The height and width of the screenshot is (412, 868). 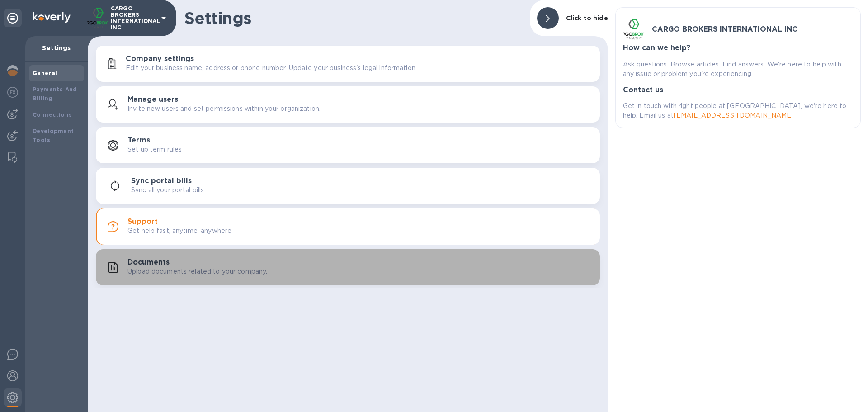 What do you see at coordinates (57, 48) in the screenshot?
I see `p: Settings` at bounding box center [57, 48].